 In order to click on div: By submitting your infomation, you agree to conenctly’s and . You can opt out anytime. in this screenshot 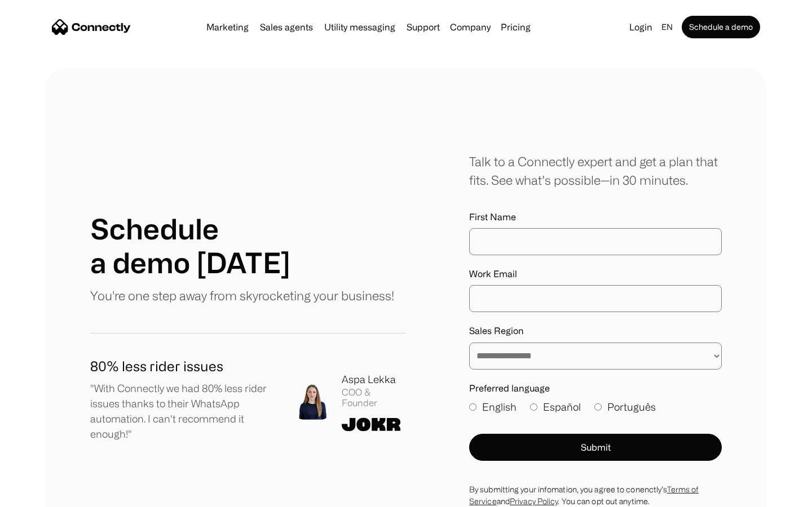, I will do `click(595, 495)`.